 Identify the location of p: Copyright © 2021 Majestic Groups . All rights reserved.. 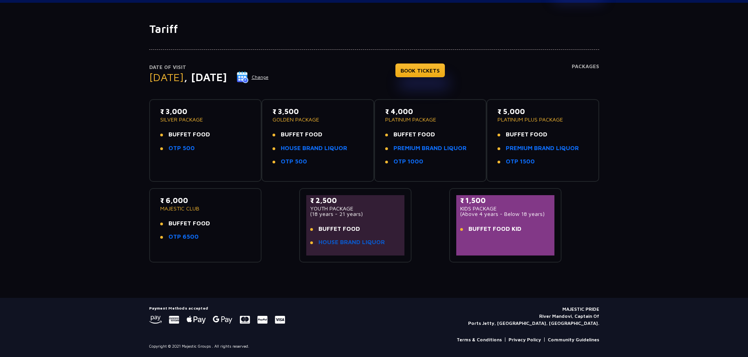
(199, 346).